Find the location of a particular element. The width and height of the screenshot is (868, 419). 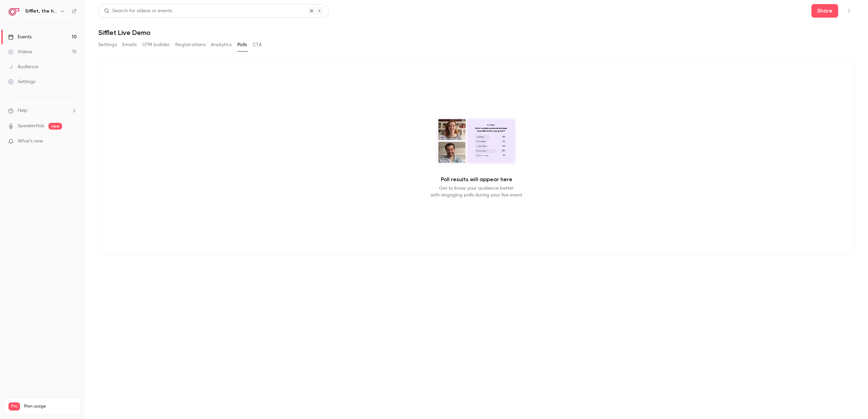

span: Help is located at coordinates (22, 111).